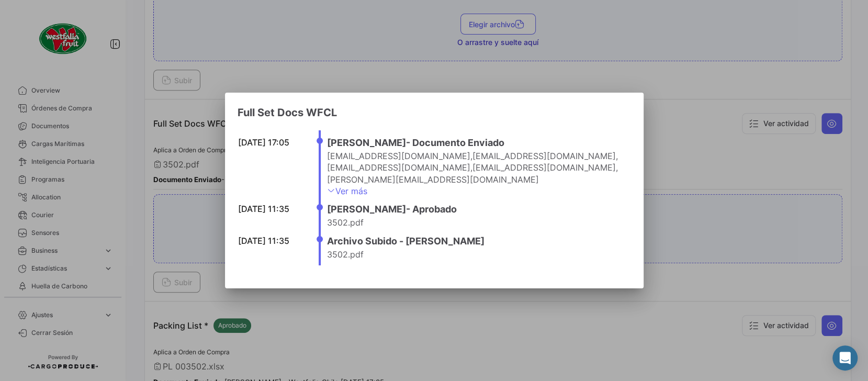  I want to click on div: Abrir Intercom Messenger, so click(845, 358).